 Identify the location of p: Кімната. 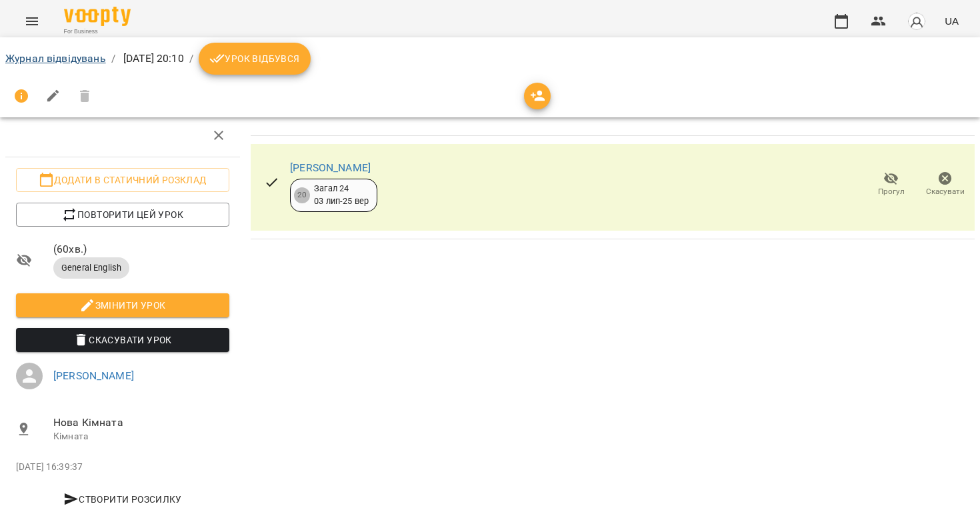
(141, 436).